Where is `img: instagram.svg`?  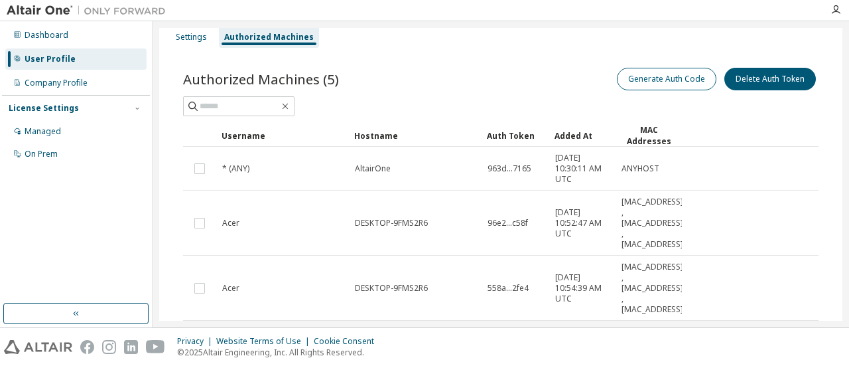
img: instagram.svg is located at coordinates (109, 346).